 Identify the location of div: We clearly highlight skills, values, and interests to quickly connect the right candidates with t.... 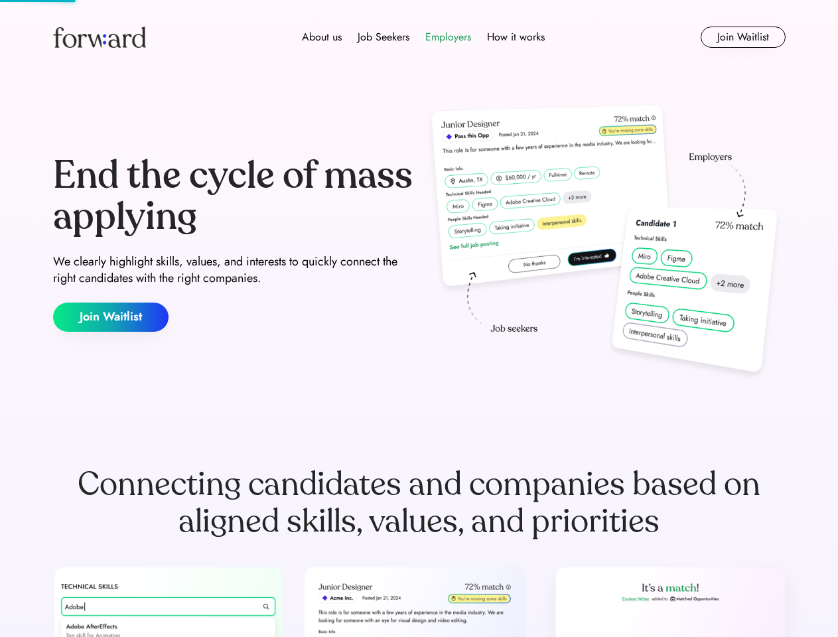
(233, 270).